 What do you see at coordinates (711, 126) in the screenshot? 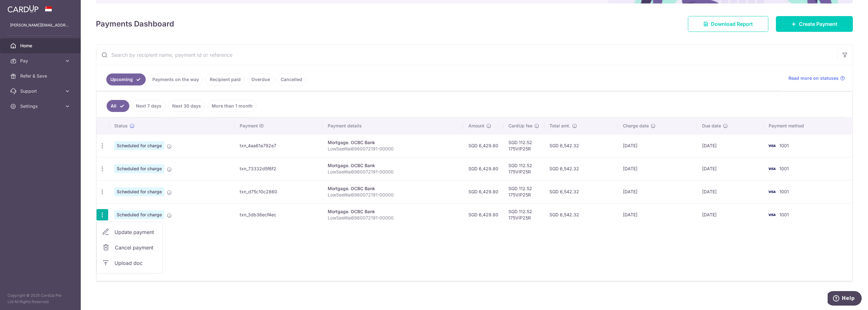
I see `span: Due date` at bounding box center [711, 126].